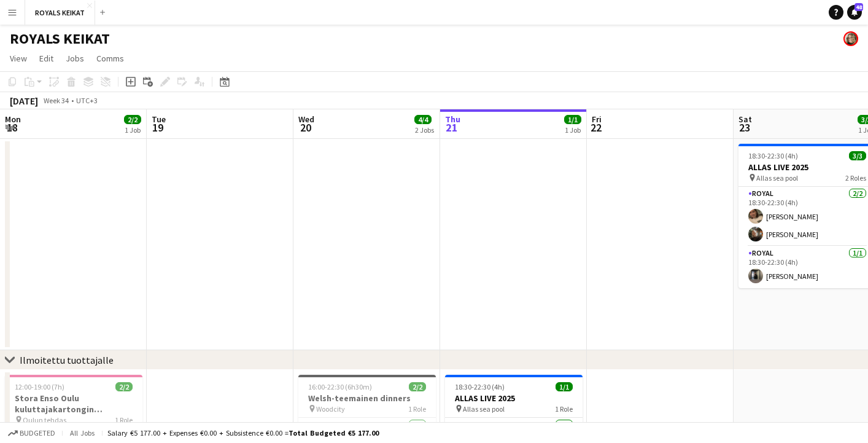 This screenshot has width=868, height=443. I want to click on h3: Welsh-teemainen dinners, so click(367, 398).